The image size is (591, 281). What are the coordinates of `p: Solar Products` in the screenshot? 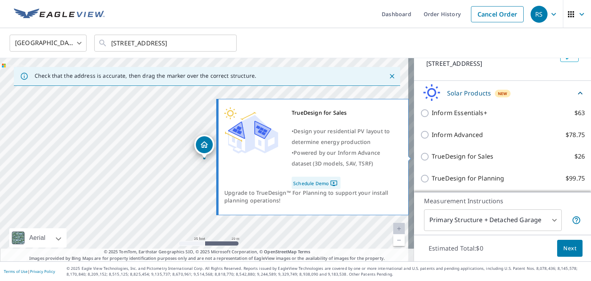 It's located at (469, 93).